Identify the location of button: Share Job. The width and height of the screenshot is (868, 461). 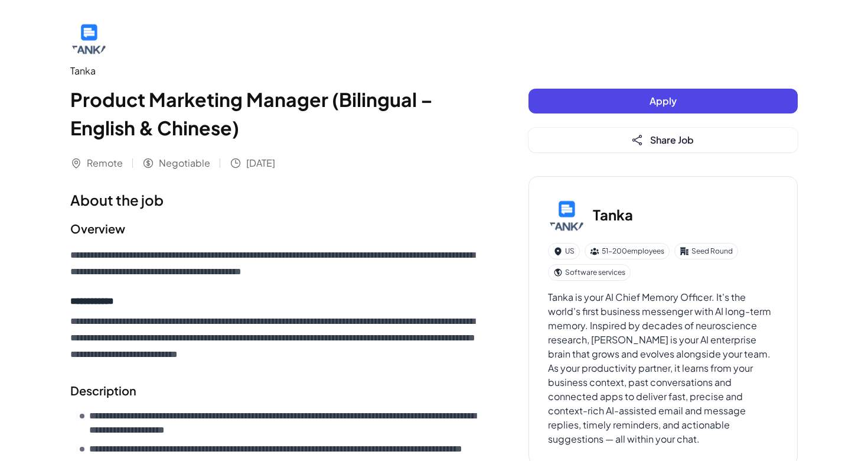
(663, 140).